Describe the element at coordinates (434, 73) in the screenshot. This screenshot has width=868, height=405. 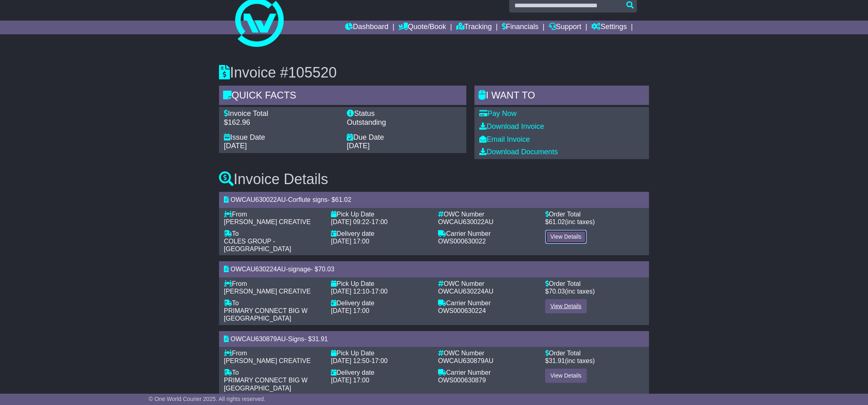
I see `h3: Invoice #105520` at that location.